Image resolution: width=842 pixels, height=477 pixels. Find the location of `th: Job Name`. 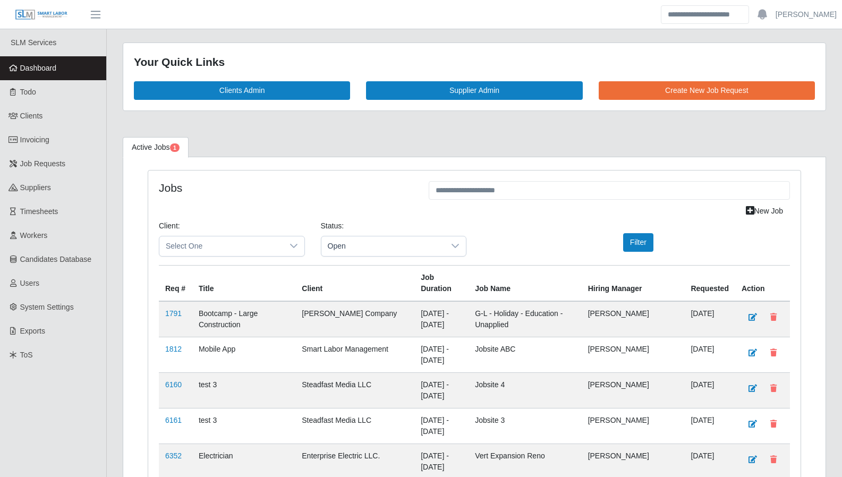

th: Job Name is located at coordinates (525, 283).